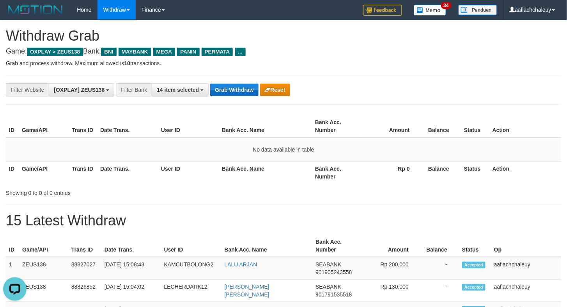 This screenshot has height=307, width=567. Describe the element at coordinates (334, 294) in the screenshot. I see `span: Copy 901791535518 to clipboard` at that location.